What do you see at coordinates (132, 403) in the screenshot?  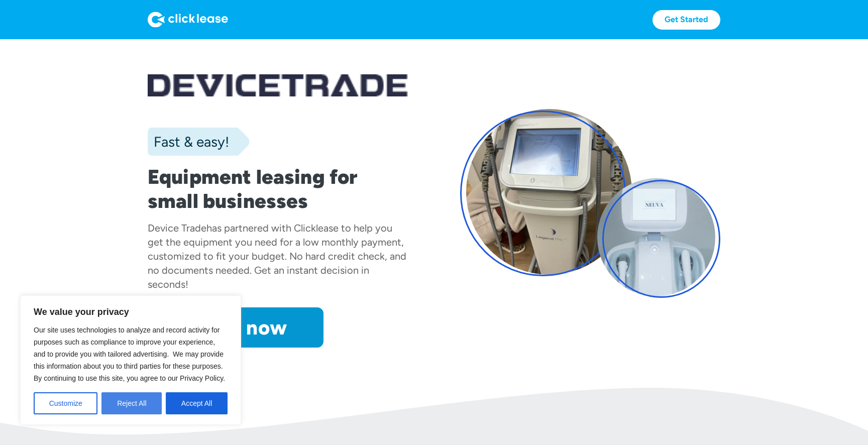 I see `button: Reject All` at bounding box center [132, 403].